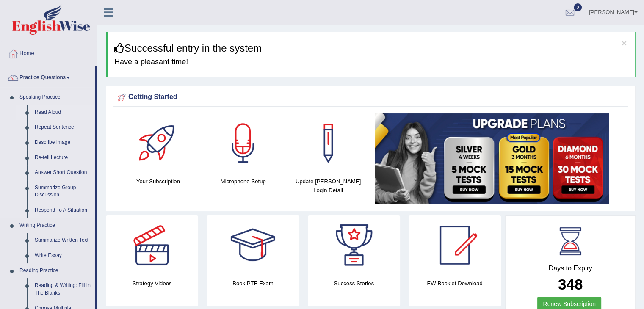  What do you see at coordinates (55, 271) in the screenshot?
I see `a: Reading Practice` at bounding box center [55, 271].